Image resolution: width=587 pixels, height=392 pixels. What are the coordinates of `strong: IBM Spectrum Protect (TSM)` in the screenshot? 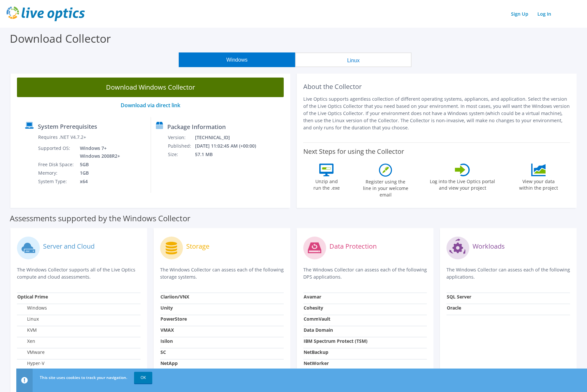 It's located at (335, 341).